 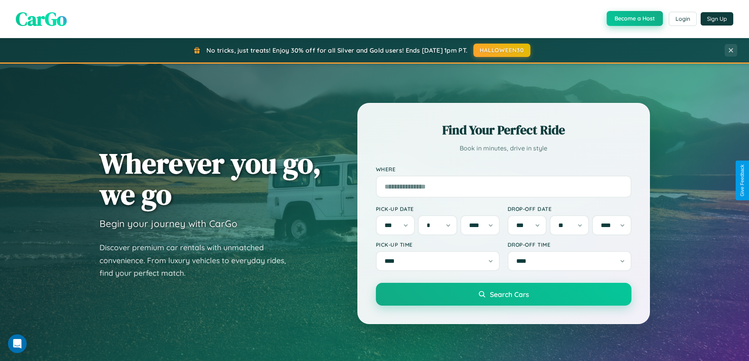 I want to click on button: Search Cars, so click(x=503, y=294).